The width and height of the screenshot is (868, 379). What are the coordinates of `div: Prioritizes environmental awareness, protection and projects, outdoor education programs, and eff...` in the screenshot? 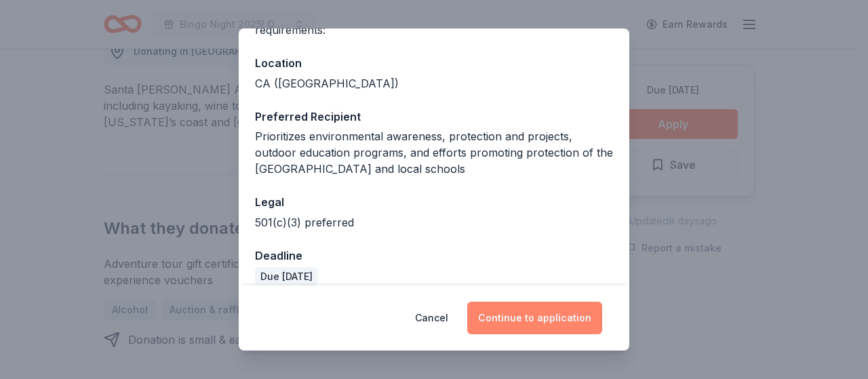 It's located at (434, 152).